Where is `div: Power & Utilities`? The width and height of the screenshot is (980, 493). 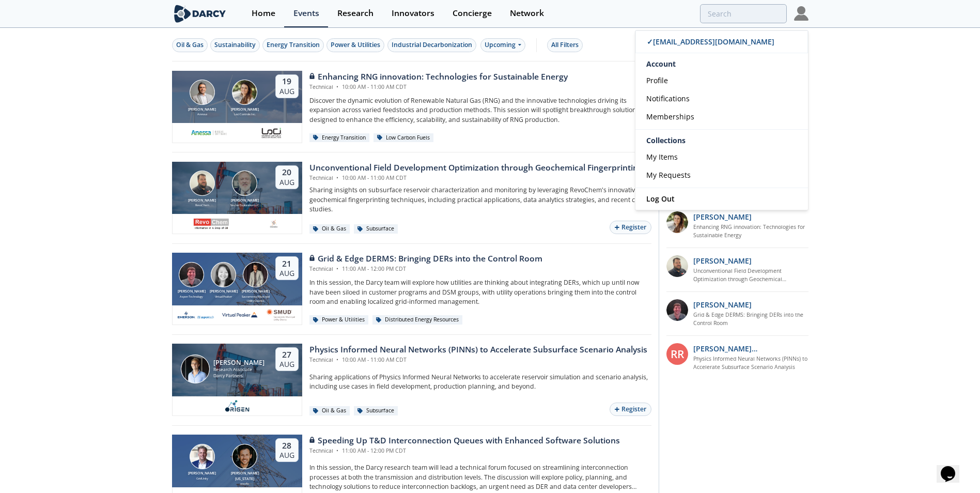 div: Power & Utilities is located at coordinates (339, 320).